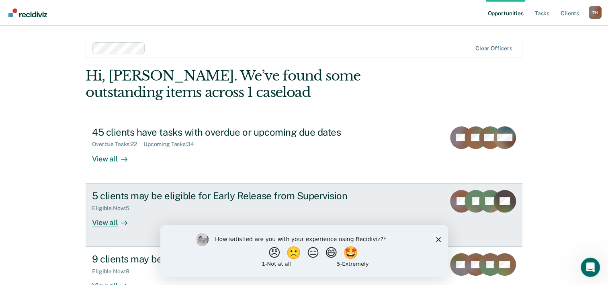 The width and height of the screenshot is (608, 285). Describe the element at coordinates (304, 215) in the screenshot. I see `a: 5 clients may be eligible for Early Release from SupervisionEligible Now:5View all` at that location.